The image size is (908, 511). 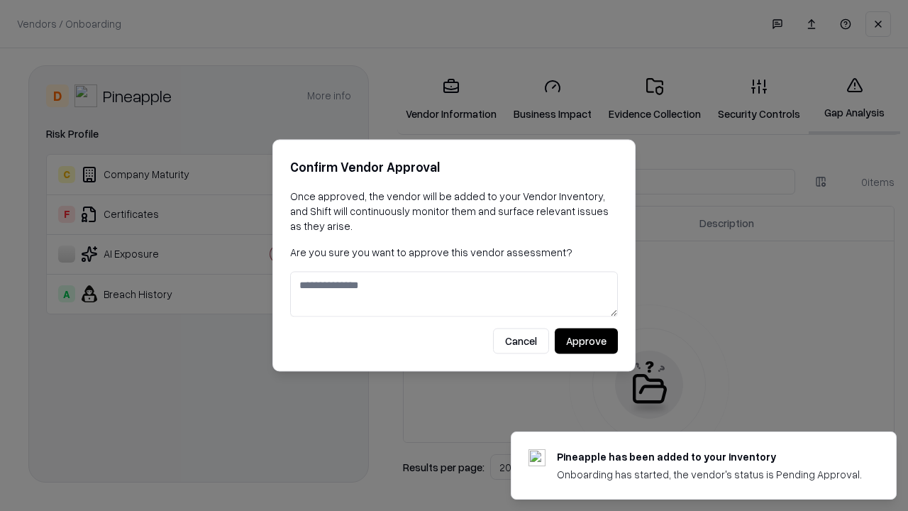 What do you see at coordinates (454, 252) in the screenshot?
I see `p: Are you sure you want to approve this vendor assessment?` at bounding box center [454, 252].